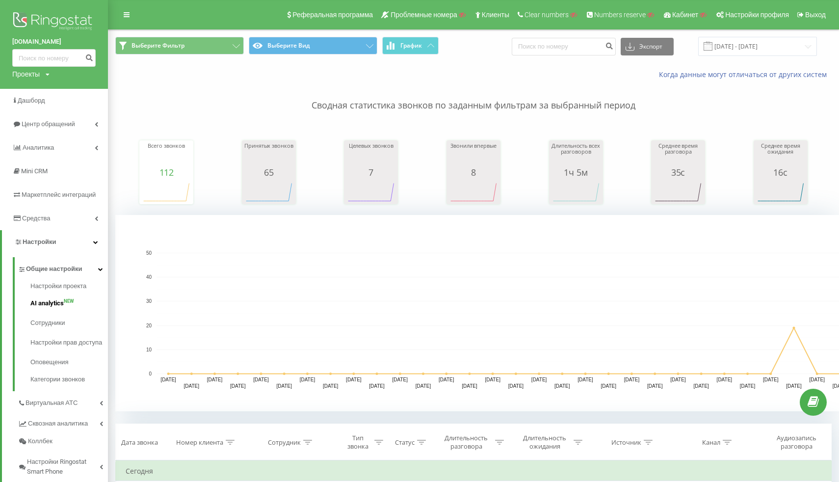  I want to click on p: Сводная статистика звонков по заданным фильтрам за выбранный период, so click(474, 96).